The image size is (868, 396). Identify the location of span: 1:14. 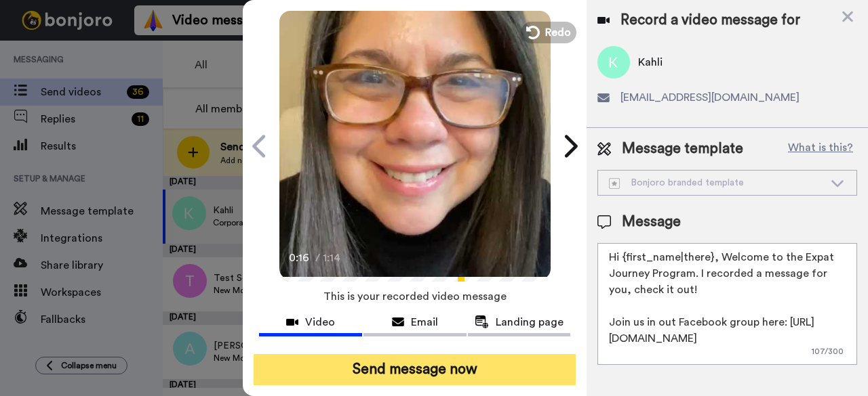
(334, 258).